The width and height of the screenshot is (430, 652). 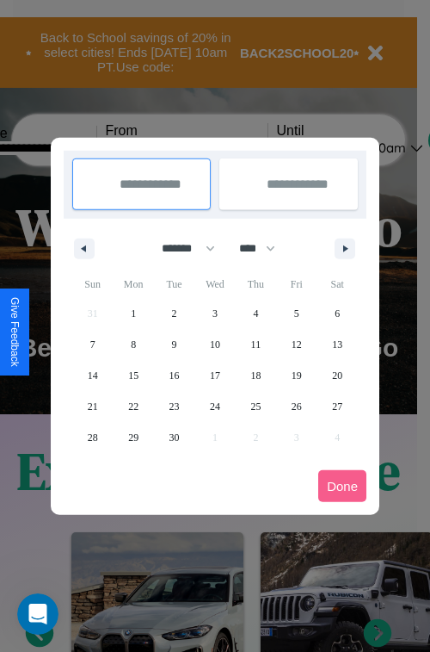 I want to click on button: 30, so click(x=174, y=437).